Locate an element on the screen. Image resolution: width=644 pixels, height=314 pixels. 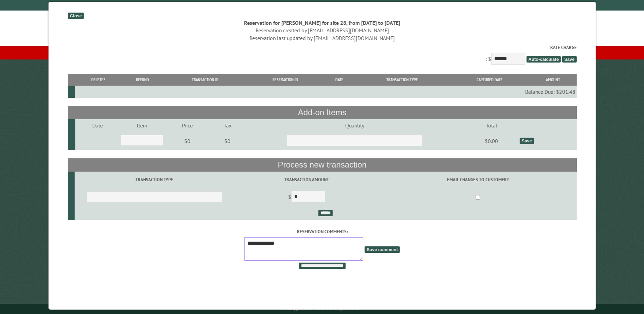
th: Process new transaction is located at coordinates (322, 165).